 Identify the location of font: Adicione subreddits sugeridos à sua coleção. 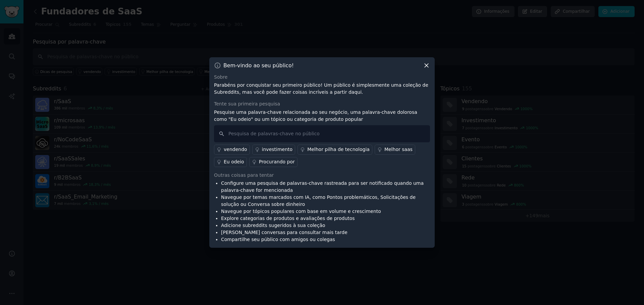
(273, 226).